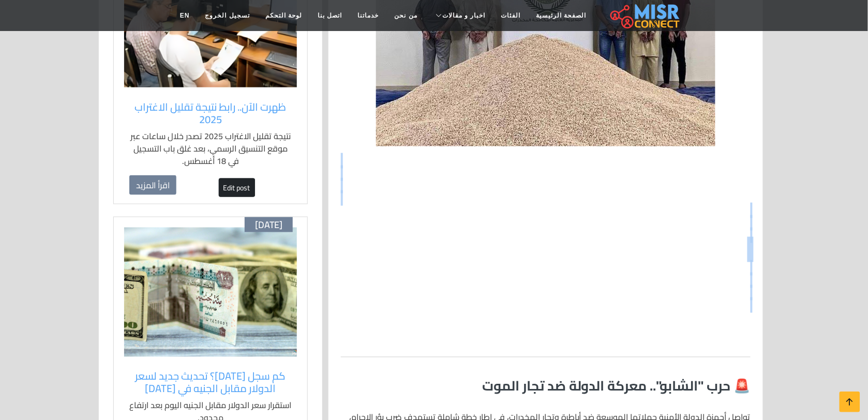  I want to click on a: الصفحة الرئيسية, so click(561, 15).